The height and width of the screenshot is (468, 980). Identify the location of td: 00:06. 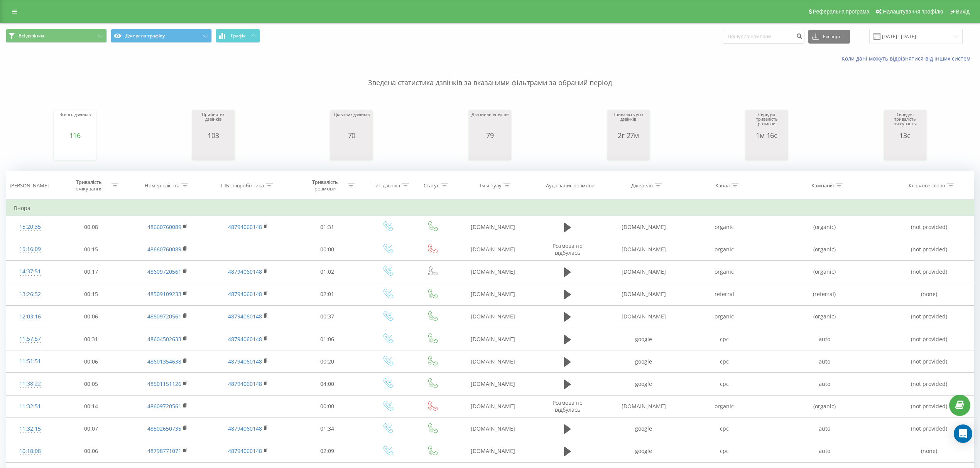
(91, 452).